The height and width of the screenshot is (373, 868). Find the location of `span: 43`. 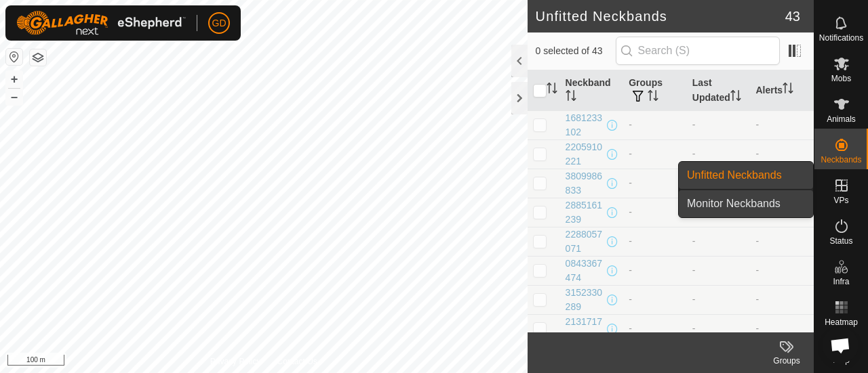

span: 43 is located at coordinates (793, 16).